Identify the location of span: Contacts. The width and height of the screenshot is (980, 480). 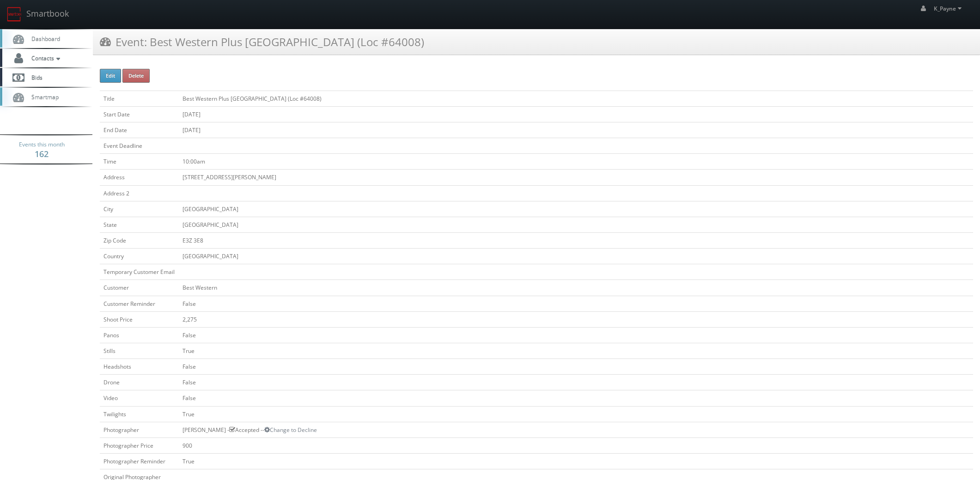
(45, 58).